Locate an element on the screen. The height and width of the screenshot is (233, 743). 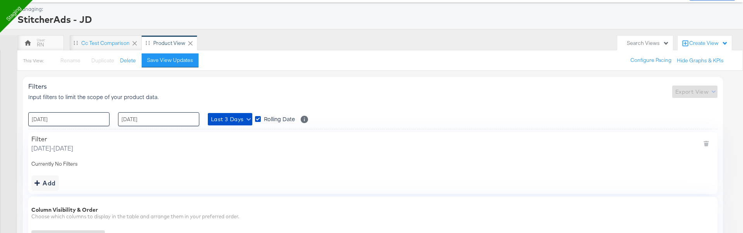
button: Hide Graphs & KPIs is located at coordinates (700, 60).